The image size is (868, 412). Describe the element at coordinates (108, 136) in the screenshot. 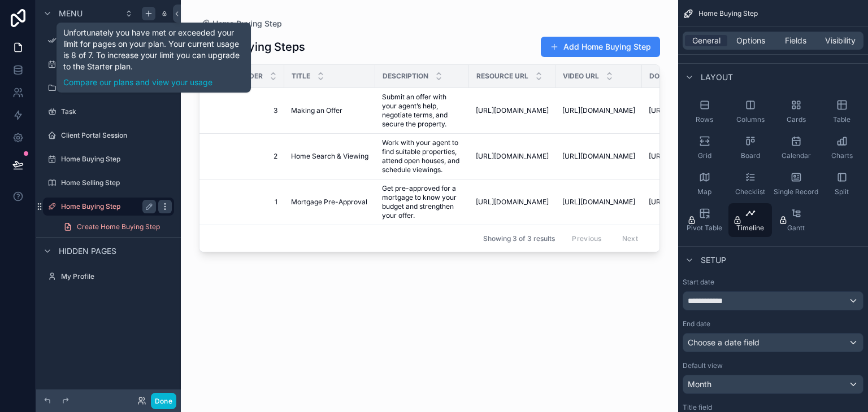

I see `a: Client Portal Session` at that location.